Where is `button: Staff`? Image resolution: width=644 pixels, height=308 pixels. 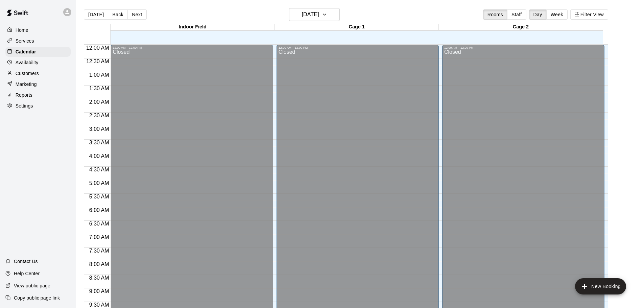 button: Staff is located at coordinates (516, 15).